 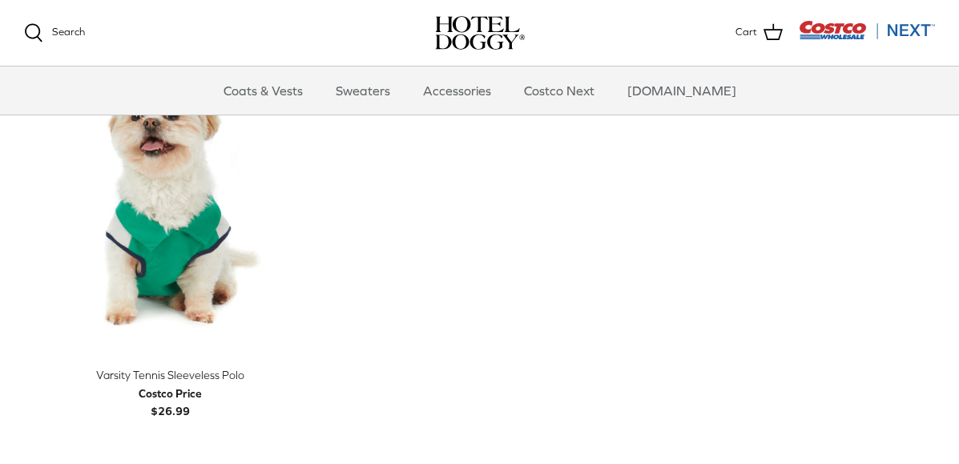 What do you see at coordinates (171, 375) in the screenshot?
I see `div: Varsity Tennis Sleeveless Polo` at bounding box center [171, 375].